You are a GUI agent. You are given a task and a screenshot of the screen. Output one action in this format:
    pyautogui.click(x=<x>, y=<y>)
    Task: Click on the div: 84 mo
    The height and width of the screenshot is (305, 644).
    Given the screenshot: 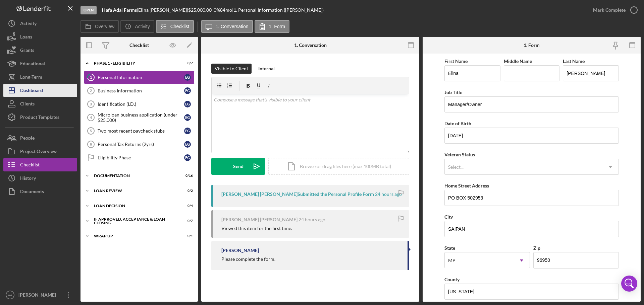 What is the action you would take?
    pyautogui.click(x=226, y=10)
    